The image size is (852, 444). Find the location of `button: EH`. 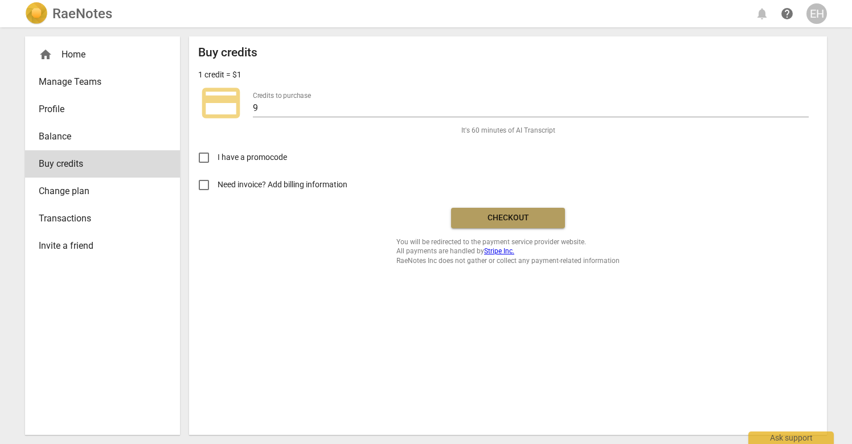

button: EH is located at coordinates (817, 14).